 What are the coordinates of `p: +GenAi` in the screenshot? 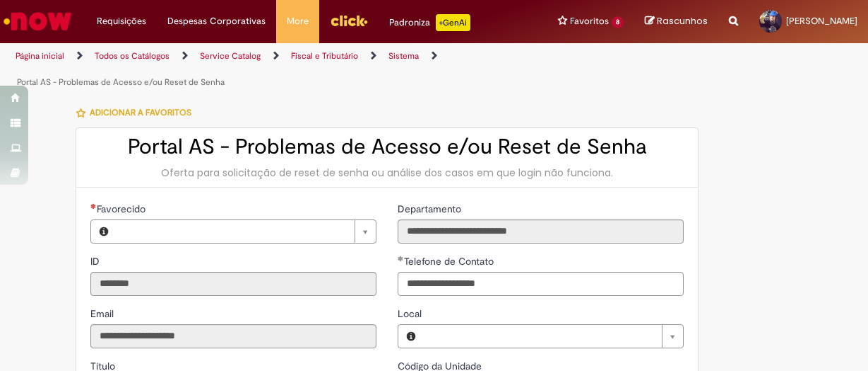 It's located at (453, 23).